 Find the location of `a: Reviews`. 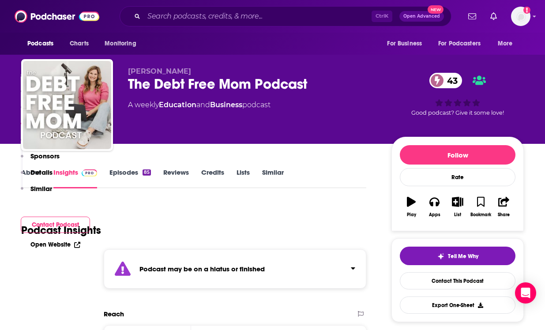

a: Reviews is located at coordinates (176, 178).